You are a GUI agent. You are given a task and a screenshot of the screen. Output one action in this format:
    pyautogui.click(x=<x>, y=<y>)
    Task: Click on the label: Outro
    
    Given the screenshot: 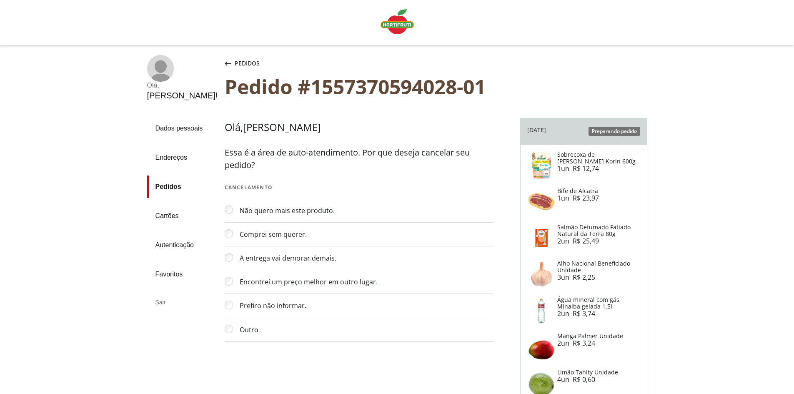 What is the action you would take?
    pyautogui.click(x=363, y=330)
    